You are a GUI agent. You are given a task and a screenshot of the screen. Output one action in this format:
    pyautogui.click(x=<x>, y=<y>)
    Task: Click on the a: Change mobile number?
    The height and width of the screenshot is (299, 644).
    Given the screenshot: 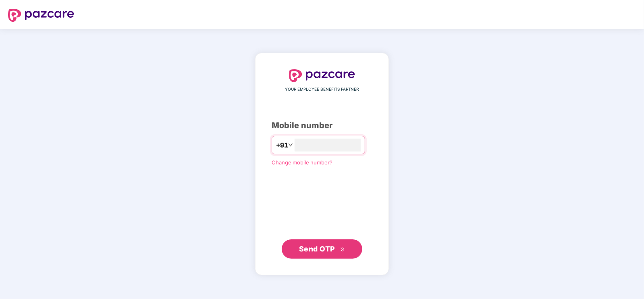 What is the action you would take?
    pyautogui.click(x=302, y=162)
    